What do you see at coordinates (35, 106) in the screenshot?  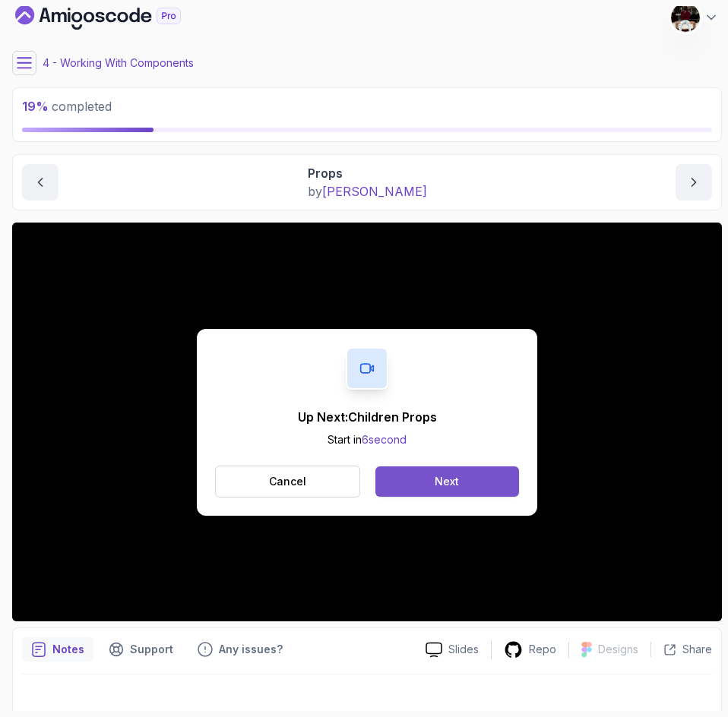 I see `span: 19 %` at bounding box center [35, 106].